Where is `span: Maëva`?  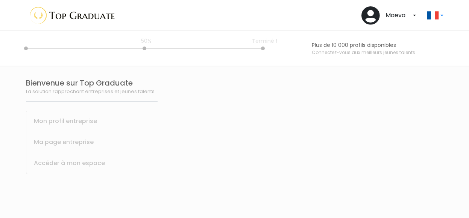 span: Maëva is located at coordinates (395, 15).